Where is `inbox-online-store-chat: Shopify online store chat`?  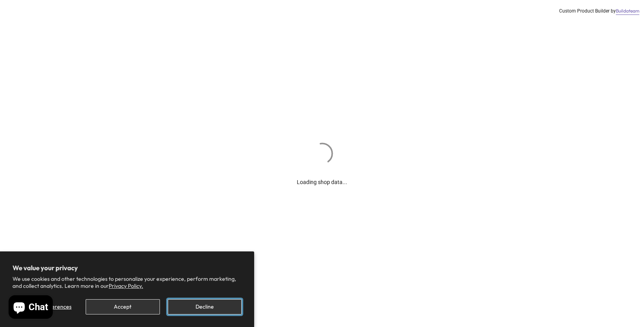 inbox-online-store-chat: Shopify online store chat is located at coordinates (30, 307).